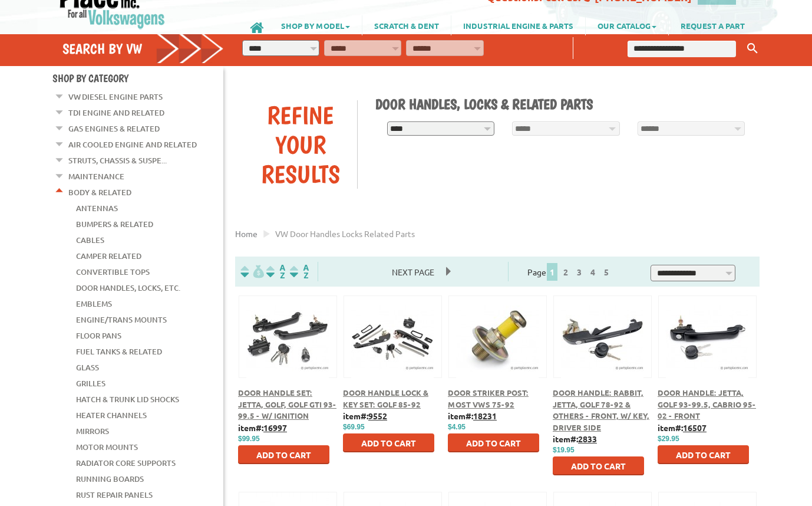  Describe the element at coordinates (98, 335) in the screenshot. I see `a: Floor Pans` at that location.